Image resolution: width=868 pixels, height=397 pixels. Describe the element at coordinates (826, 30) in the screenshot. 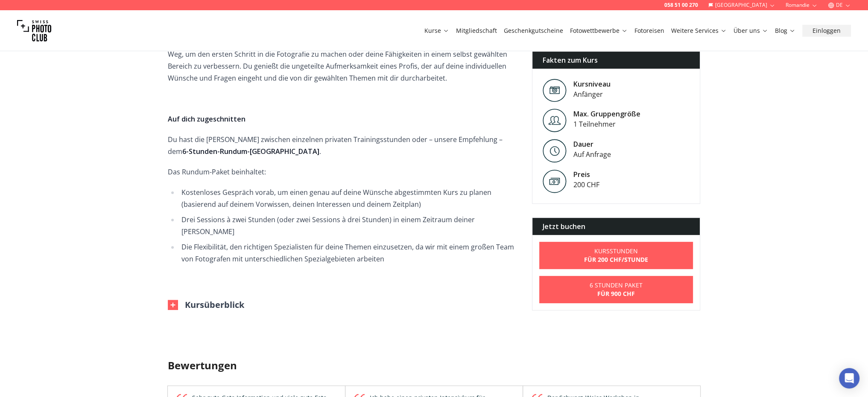

I see `button: Einloggen` at that location.